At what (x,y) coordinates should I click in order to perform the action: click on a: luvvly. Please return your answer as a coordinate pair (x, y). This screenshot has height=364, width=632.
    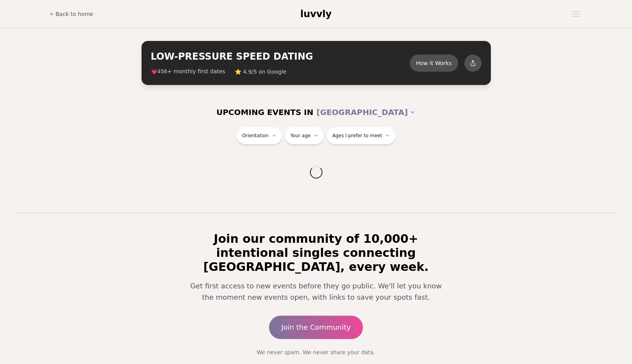
    Looking at the image, I should click on (316, 14).